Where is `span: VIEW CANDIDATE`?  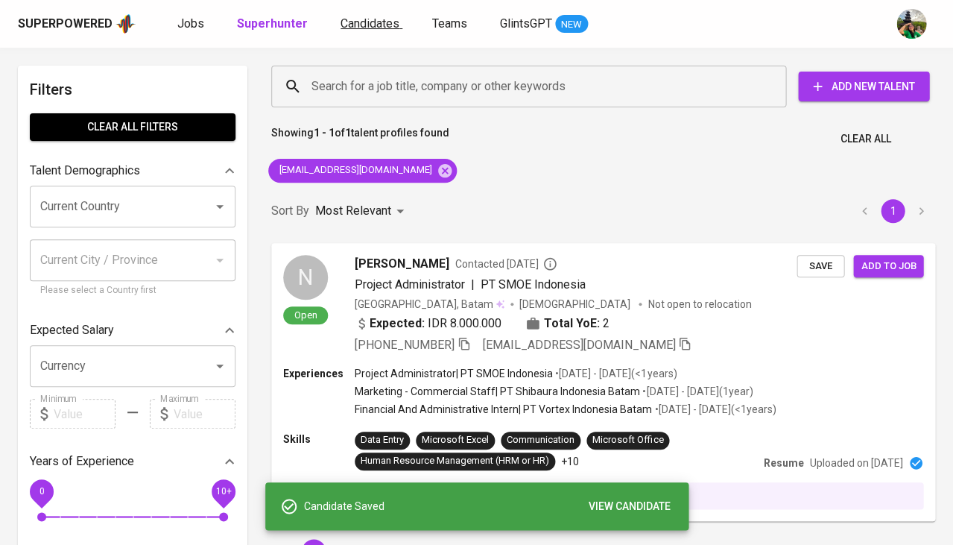
span: VIEW CANDIDATE is located at coordinates (630, 506).